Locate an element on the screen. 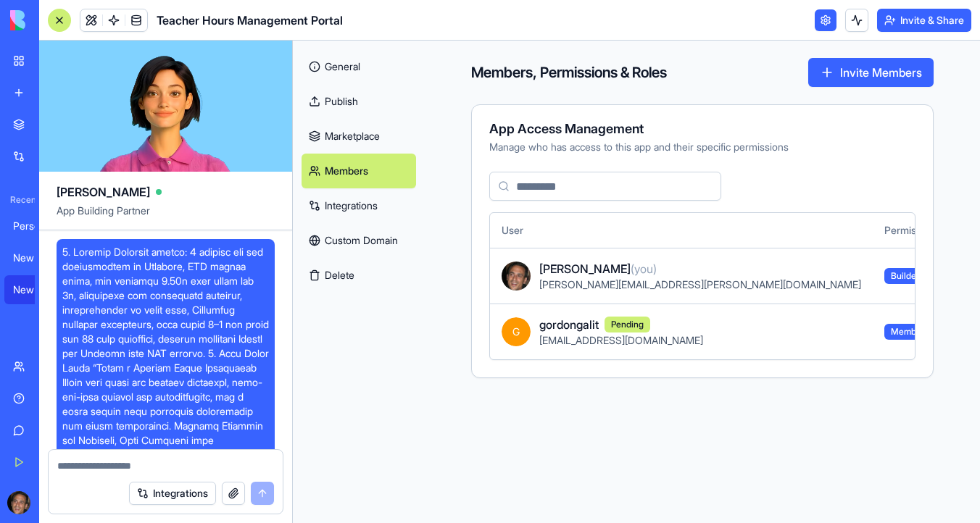 This screenshot has height=523, width=980. th: Permission is located at coordinates (910, 230).